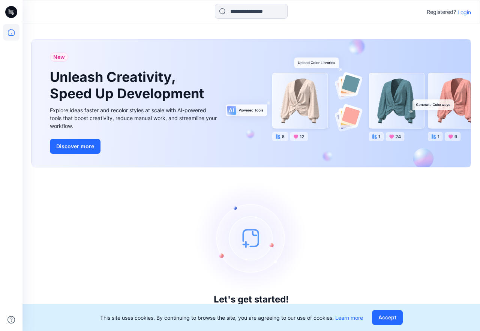 The image size is (480, 331). What do you see at coordinates (134, 146) in the screenshot?
I see `a: Discover more` at bounding box center [134, 146].